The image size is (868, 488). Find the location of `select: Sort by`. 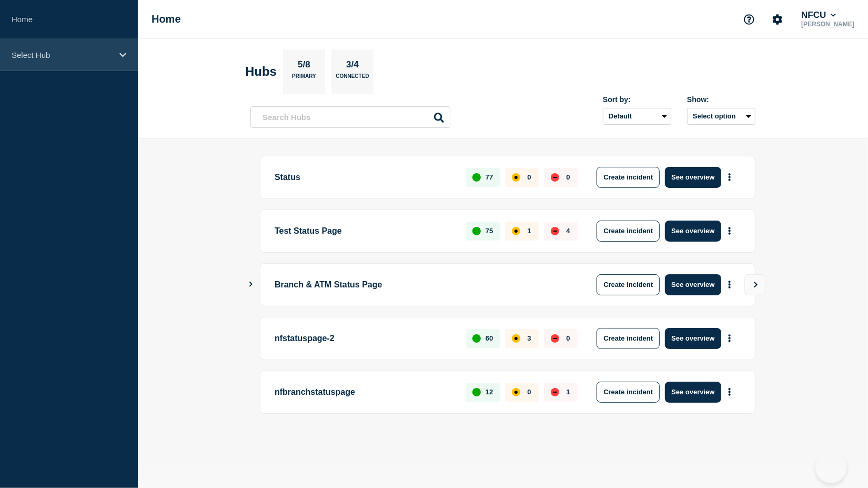

select: Sort by is located at coordinates (637, 116).